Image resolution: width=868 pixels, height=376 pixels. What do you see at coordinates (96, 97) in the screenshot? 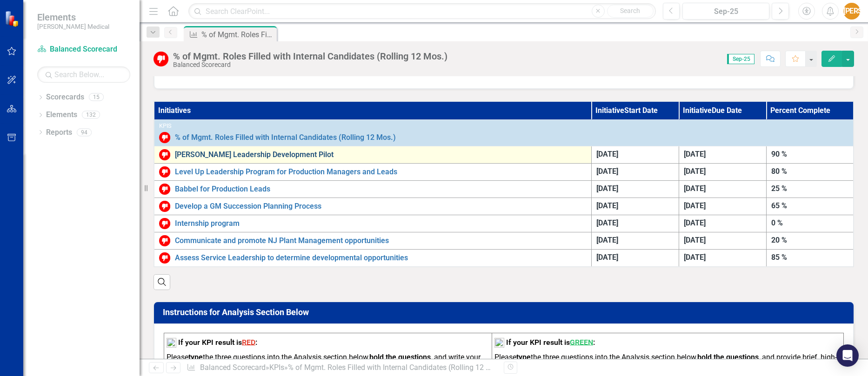
I see `div: 15` at bounding box center [96, 97].